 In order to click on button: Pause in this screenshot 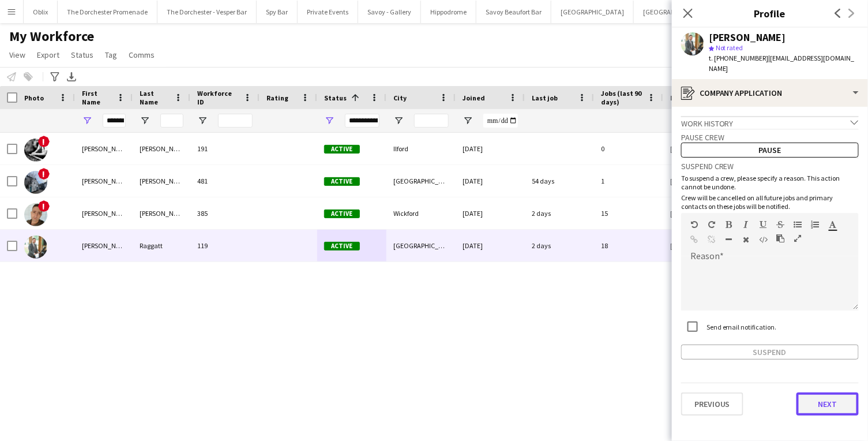, I will do `click(770, 150)`.